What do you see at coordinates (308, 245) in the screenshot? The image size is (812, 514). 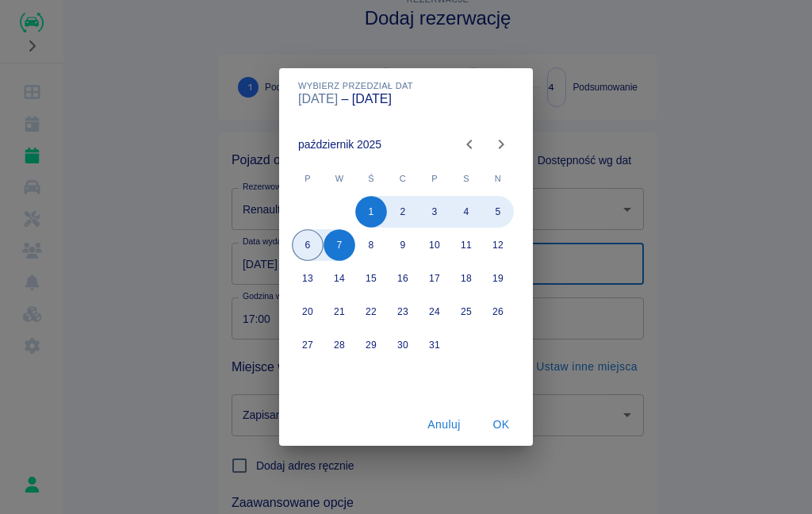 I see `button: 6` at bounding box center [308, 245].